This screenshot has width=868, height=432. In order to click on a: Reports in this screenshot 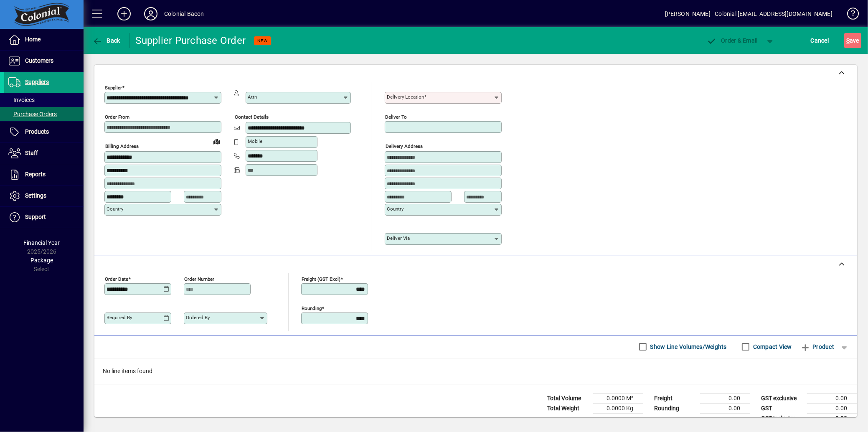, I will do `click(44, 175)`.